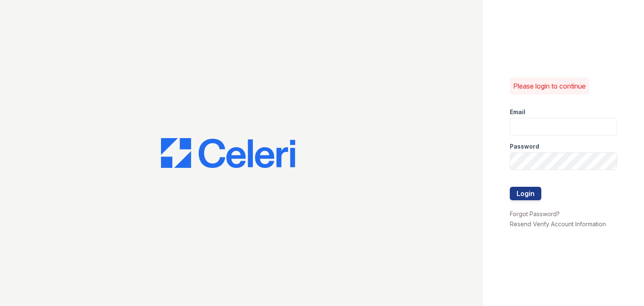 The width and height of the screenshot is (644, 306). I want to click on p: Please login to continue, so click(549, 86).